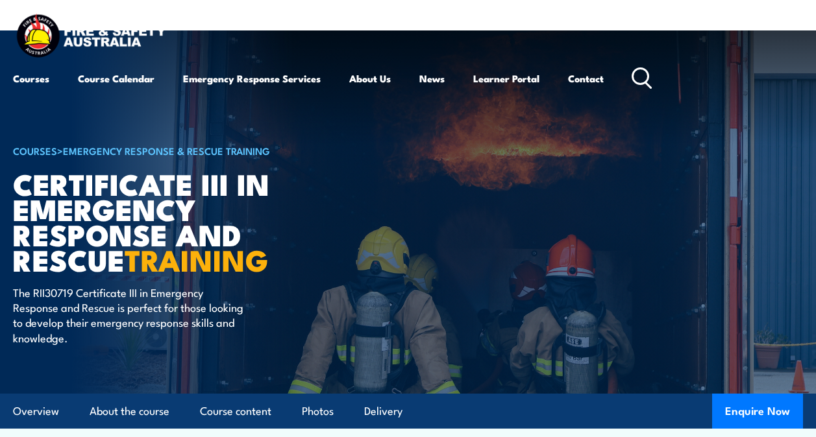  I want to click on h1: Certificate III in Emergency Response and Rescue, so click(173, 221).